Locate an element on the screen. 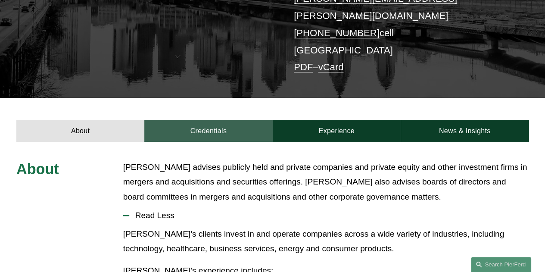 This screenshot has height=272, width=545. span: About is located at coordinates (37, 169).